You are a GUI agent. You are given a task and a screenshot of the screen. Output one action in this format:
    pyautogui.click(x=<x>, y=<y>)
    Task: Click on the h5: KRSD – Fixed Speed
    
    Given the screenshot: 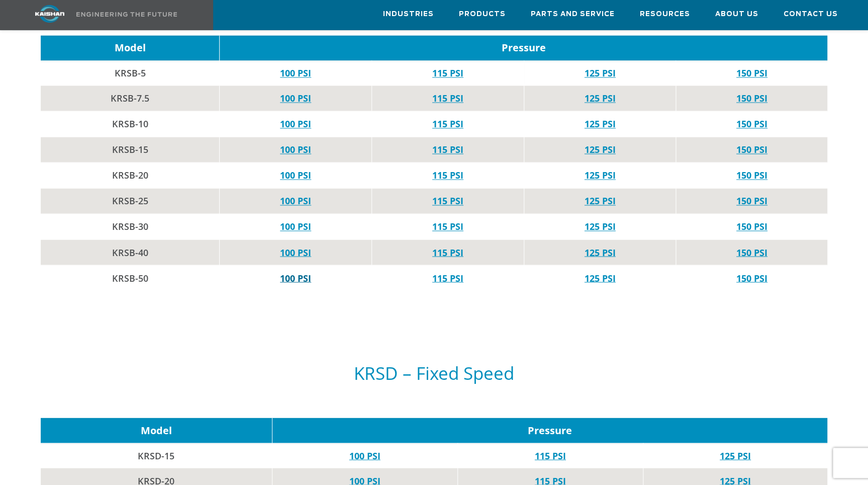 What is the action you would take?
    pyautogui.click(x=433, y=373)
    